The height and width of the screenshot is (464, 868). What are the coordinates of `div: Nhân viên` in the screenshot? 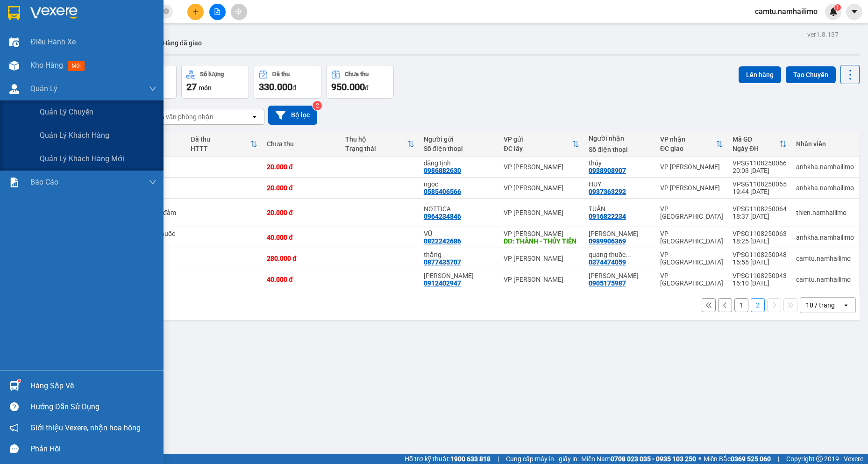 It's located at (825, 144).